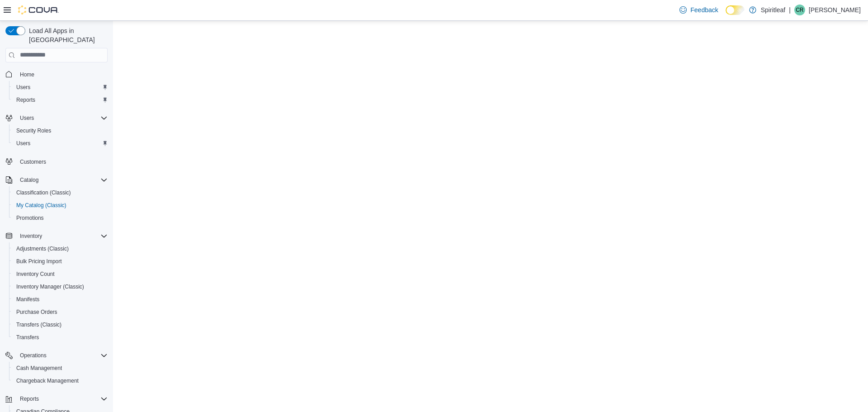 The image size is (868, 412). Describe the element at coordinates (26, 100) in the screenshot. I see `a: Reports` at that location.